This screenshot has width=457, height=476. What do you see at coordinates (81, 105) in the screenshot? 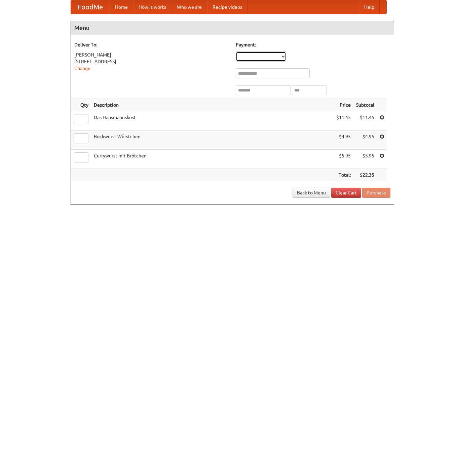
I see `th: Qty` at bounding box center [81, 105].